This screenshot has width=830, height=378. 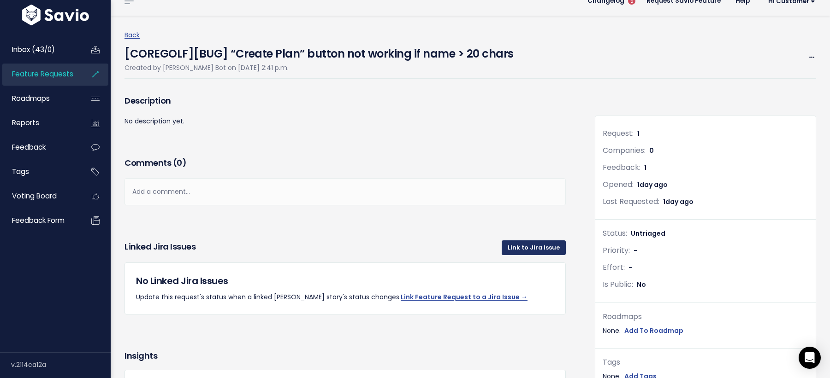 I want to click on span: Feedback form, so click(x=38, y=220).